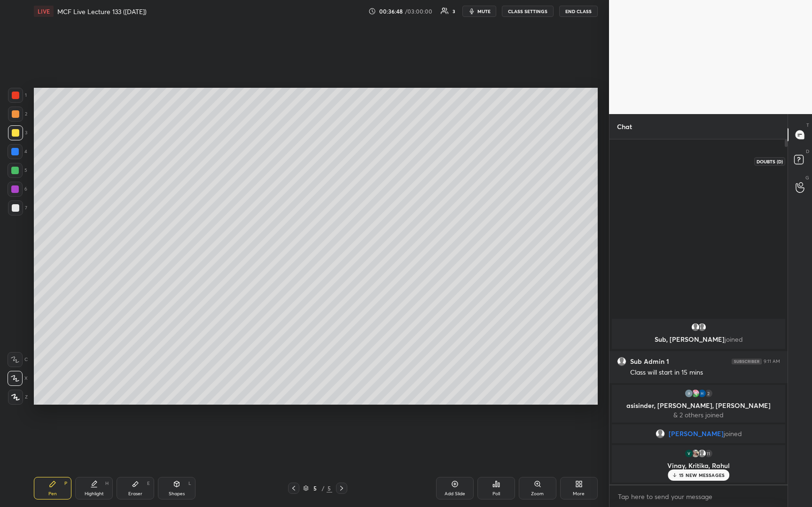 This screenshot has width=812, height=507. I want to click on div: C, so click(18, 360).